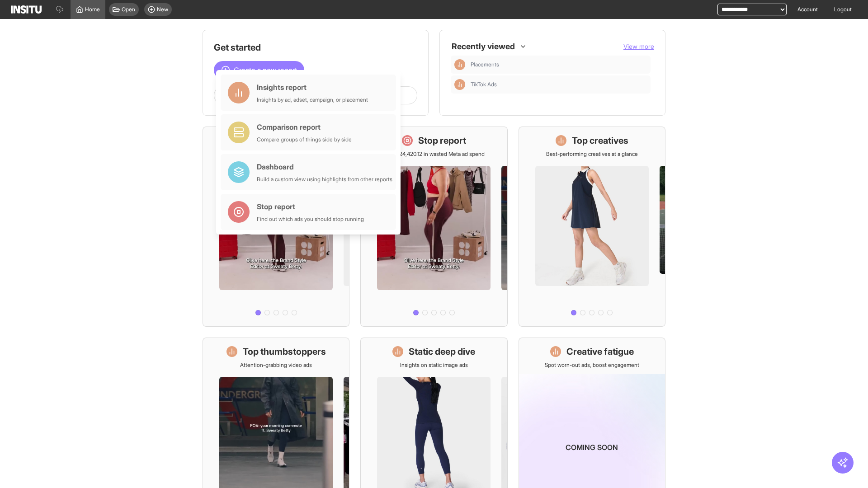 This screenshot has width=868, height=488. Describe the element at coordinates (310, 219) in the screenshot. I see `div: Find out which ads you should stop running` at that location.